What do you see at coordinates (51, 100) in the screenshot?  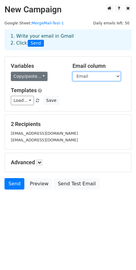 I see `button: Save` at bounding box center [51, 100].